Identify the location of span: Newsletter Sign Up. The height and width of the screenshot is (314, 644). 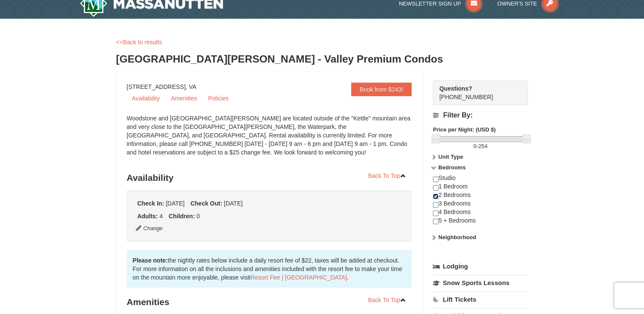
(430, 3).